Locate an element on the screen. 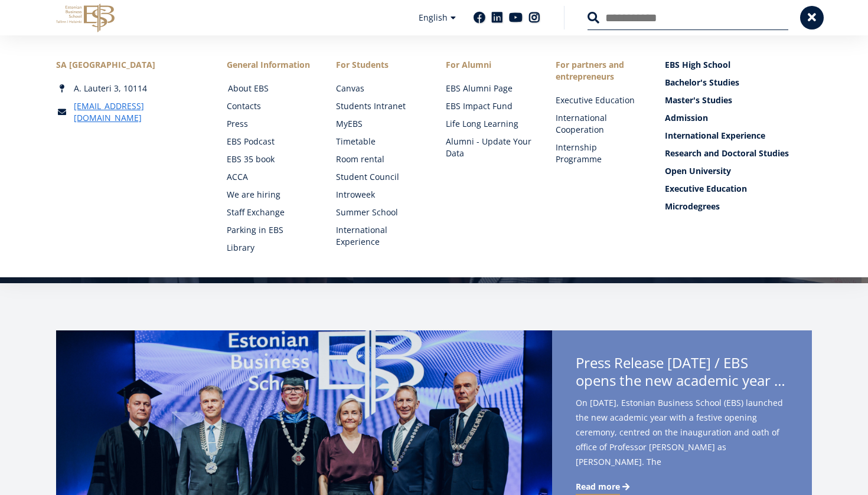 This screenshot has width=868, height=495. div: A. Lauteri 3, 10114 is located at coordinates (129, 88).